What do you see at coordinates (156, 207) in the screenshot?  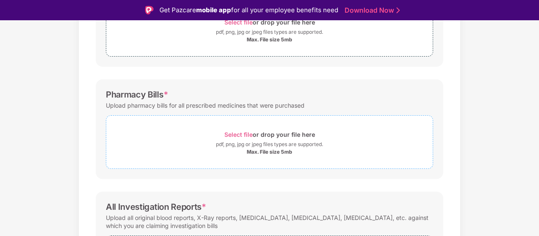 I see `div: All Investigation Reports` at bounding box center [156, 207].